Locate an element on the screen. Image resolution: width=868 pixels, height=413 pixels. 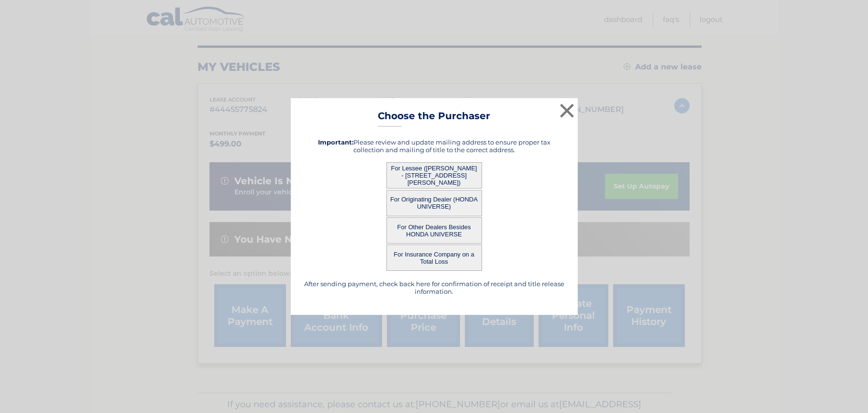
h5: After sending payment, check back here for confirmation of receipt and title release information. is located at coordinates (434, 288).